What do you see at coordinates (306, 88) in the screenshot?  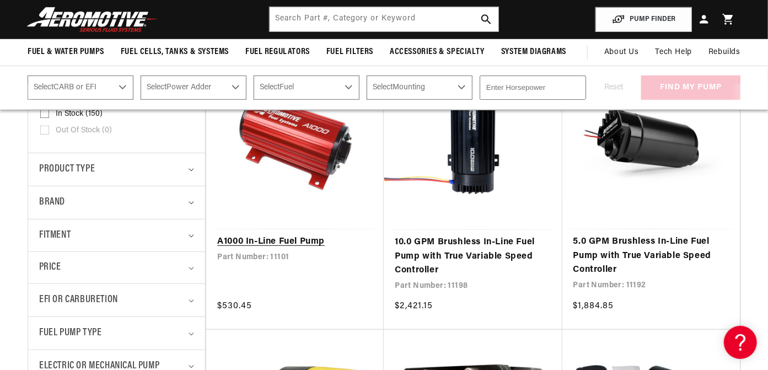 I see `select: Fuel` at bounding box center [306, 88].